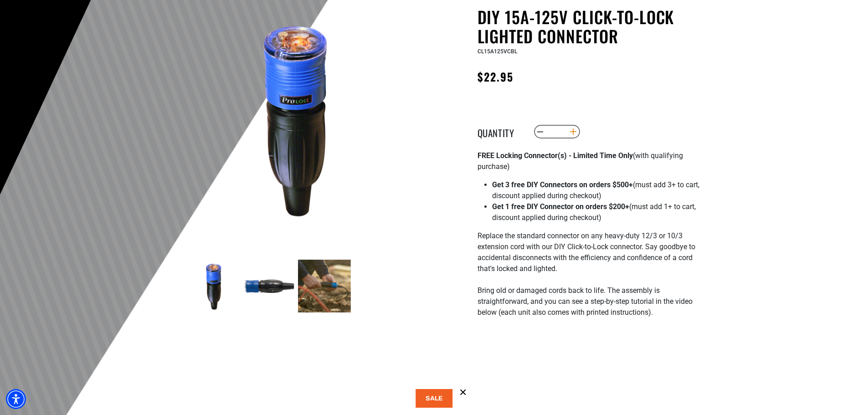 The width and height of the screenshot is (868, 415). What do you see at coordinates (595, 190) in the screenshot?
I see `span: (must add 3+ to cart, discount applied during checkout)` at bounding box center [595, 190].